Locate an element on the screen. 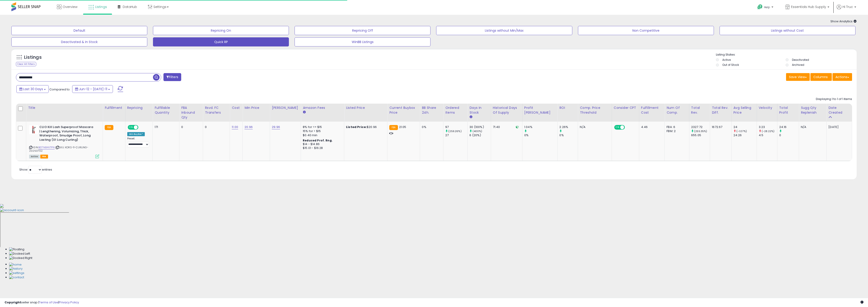 The image size is (868, 307). div: Listed Price is located at coordinates (366, 108).